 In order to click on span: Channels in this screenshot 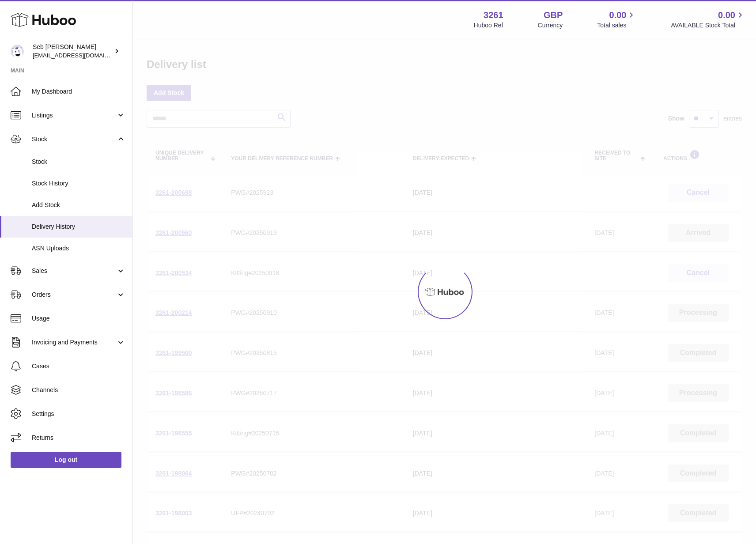, I will do `click(79, 390)`.